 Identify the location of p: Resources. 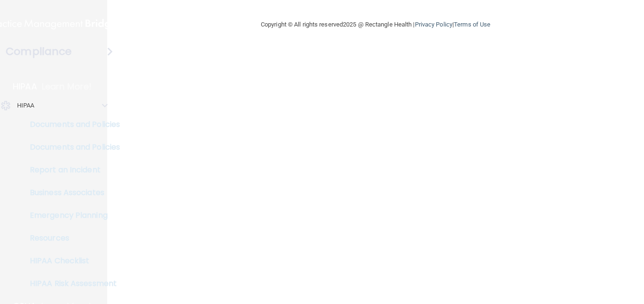
(71, 238).